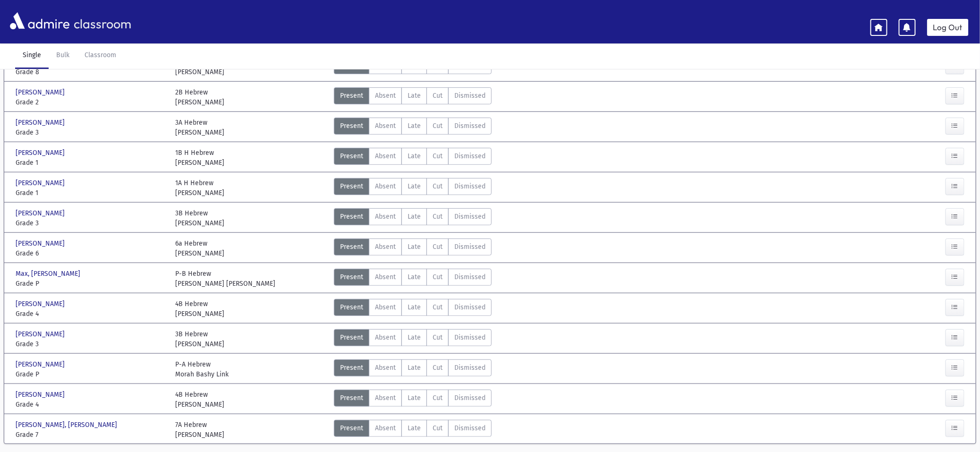 The image size is (980, 452). I want to click on img: AdmirePro, so click(40, 21).